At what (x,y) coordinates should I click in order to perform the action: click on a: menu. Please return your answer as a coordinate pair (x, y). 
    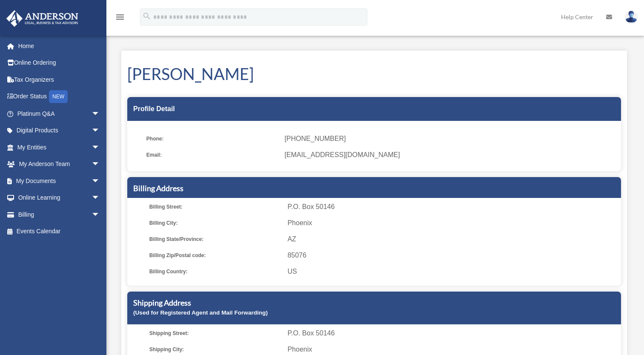
    Looking at the image, I should click on (120, 18).